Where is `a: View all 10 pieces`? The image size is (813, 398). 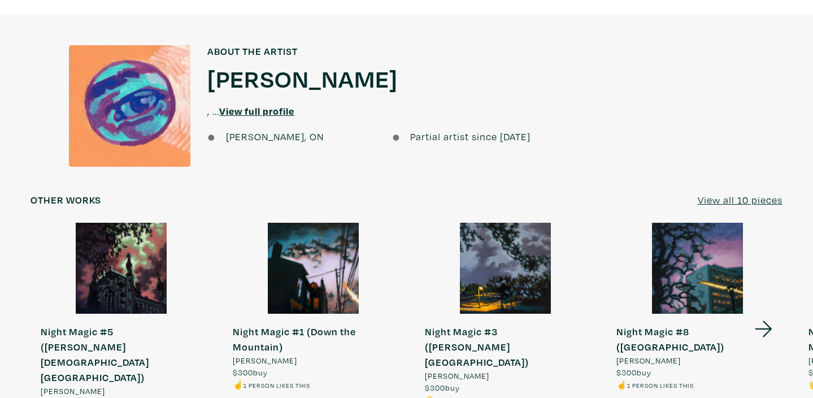 a: View all 10 pieces is located at coordinates (740, 199).